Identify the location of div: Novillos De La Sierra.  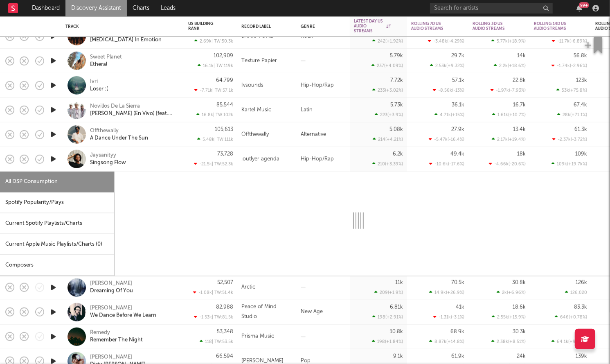
(115, 106).